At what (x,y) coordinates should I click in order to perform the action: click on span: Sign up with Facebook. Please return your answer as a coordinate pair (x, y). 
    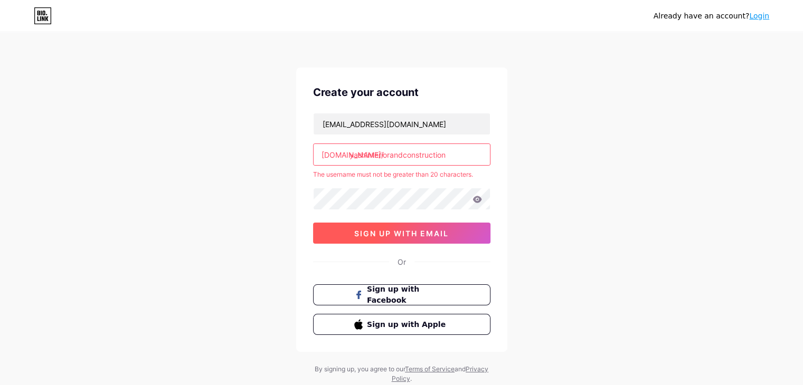
    Looking at the image, I should click on (408, 295).